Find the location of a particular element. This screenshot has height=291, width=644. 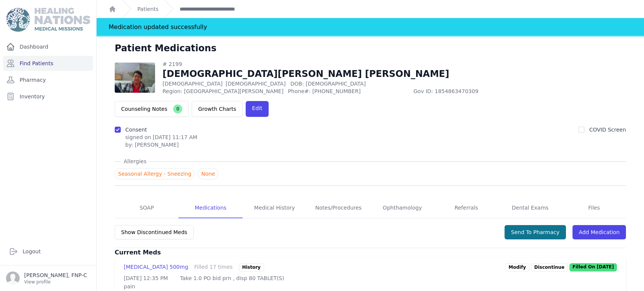

div: Filled 17 times is located at coordinates (214, 267).